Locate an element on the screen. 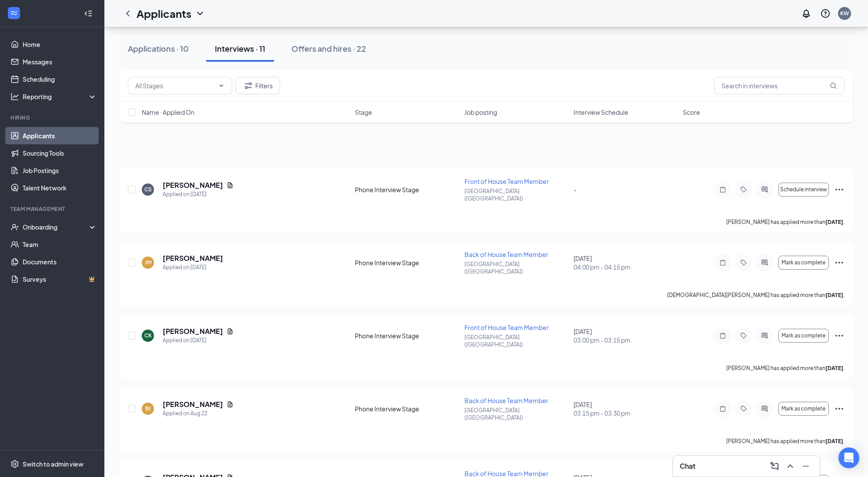 The height and width of the screenshot is (477, 868). svg: Collapse is located at coordinates (88, 13).